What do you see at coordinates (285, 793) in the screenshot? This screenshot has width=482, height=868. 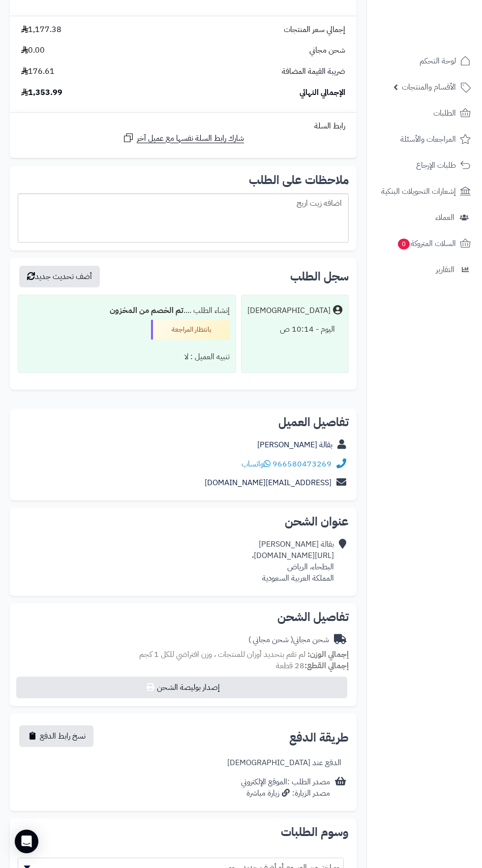 I see `div: مصدر الزيارة: زيارة مباشرة` at bounding box center [285, 793].